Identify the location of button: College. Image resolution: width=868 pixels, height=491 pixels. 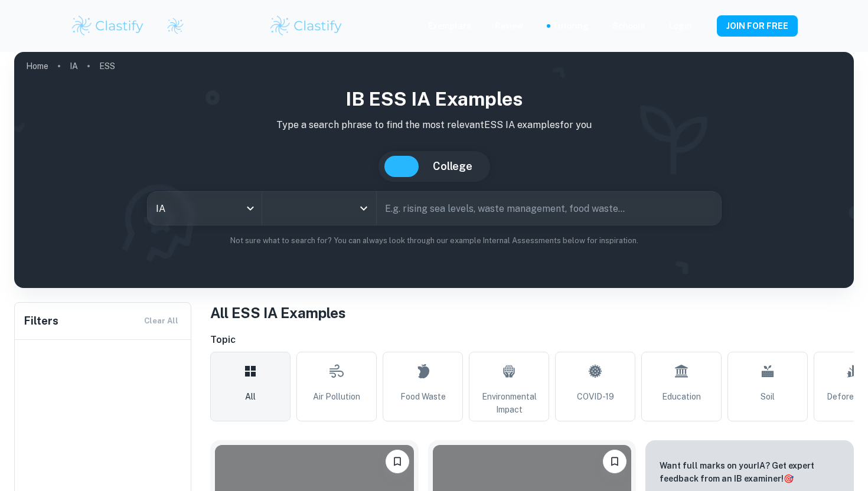
(452, 167).